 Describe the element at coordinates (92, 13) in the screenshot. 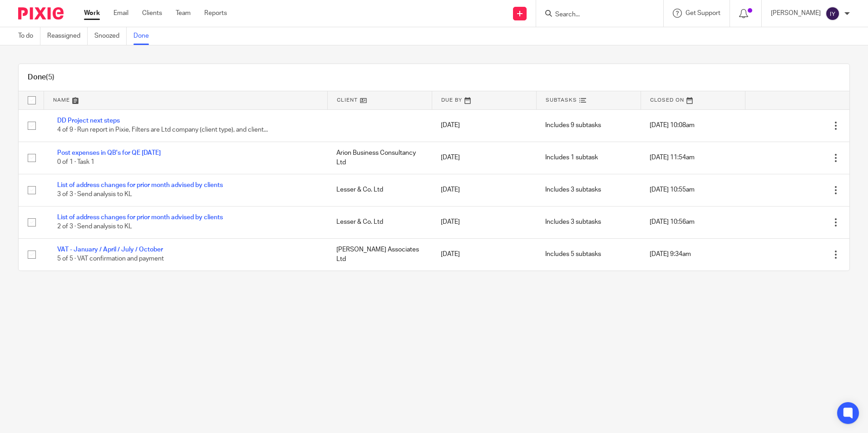

I see `a: Work` at that location.